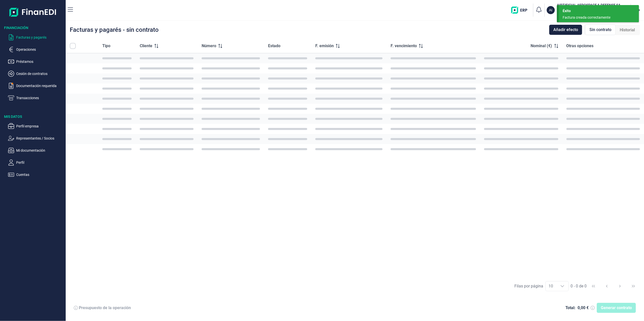  What do you see at coordinates (324, 46) in the screenshot?
I see `span: F. emisión` at bounding box center [324, 46].